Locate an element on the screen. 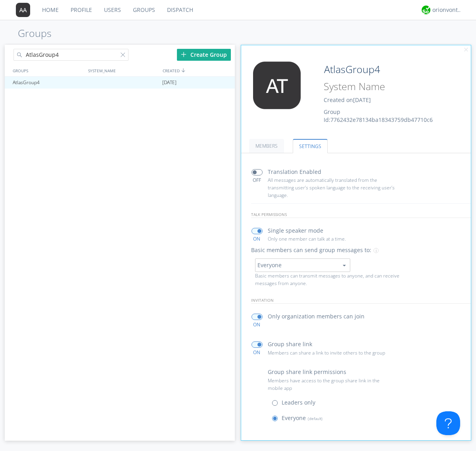 The width and height of the screenshot is (476, 451). input: Search groups is located at coordinates (71, 55).